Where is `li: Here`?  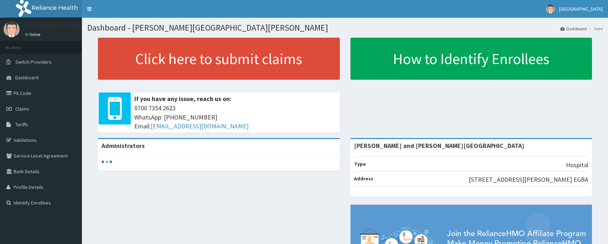 li: Here is located at coordinates (595, 28).